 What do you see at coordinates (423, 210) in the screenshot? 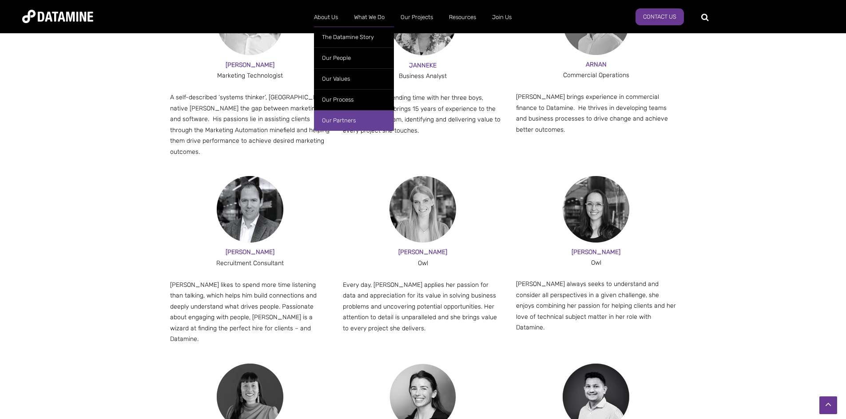
I see `img: Sophie W` at bounding box center [423, 210].